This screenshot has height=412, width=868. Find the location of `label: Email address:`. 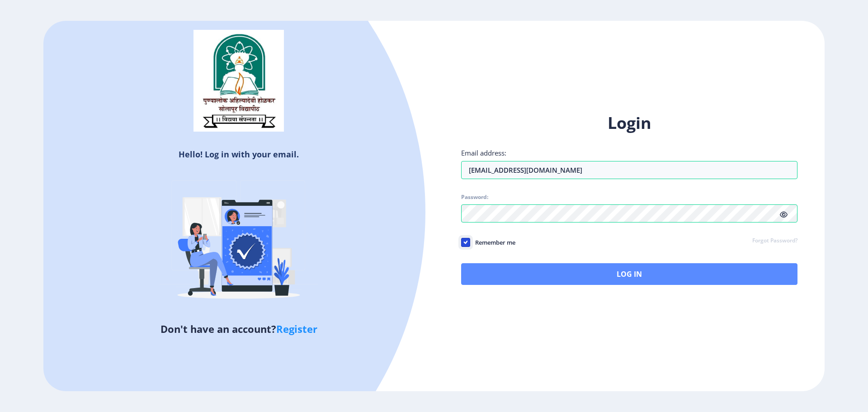

label: Email address: is located at coordinates (484, 153).